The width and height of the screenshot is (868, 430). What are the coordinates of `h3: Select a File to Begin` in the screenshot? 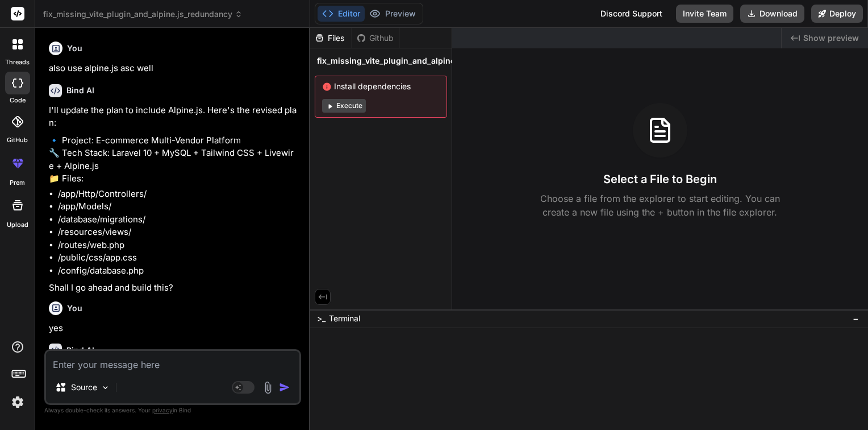 It's located at (660, 179).